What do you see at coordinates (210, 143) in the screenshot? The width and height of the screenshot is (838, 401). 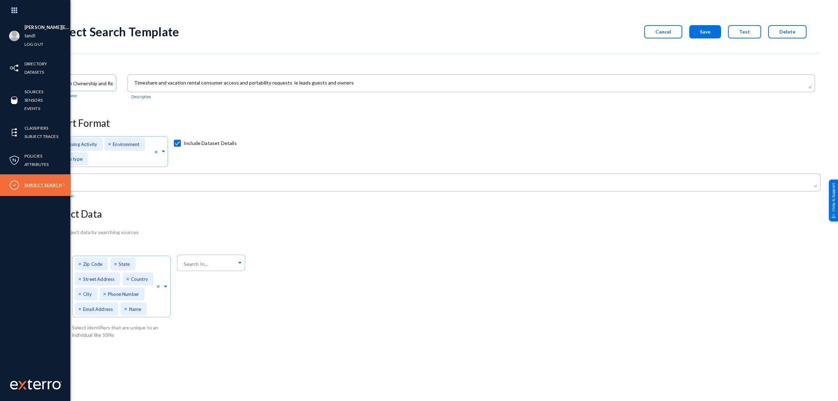 I see `span: Include Dataset Details` at bounding box center [210, 143].